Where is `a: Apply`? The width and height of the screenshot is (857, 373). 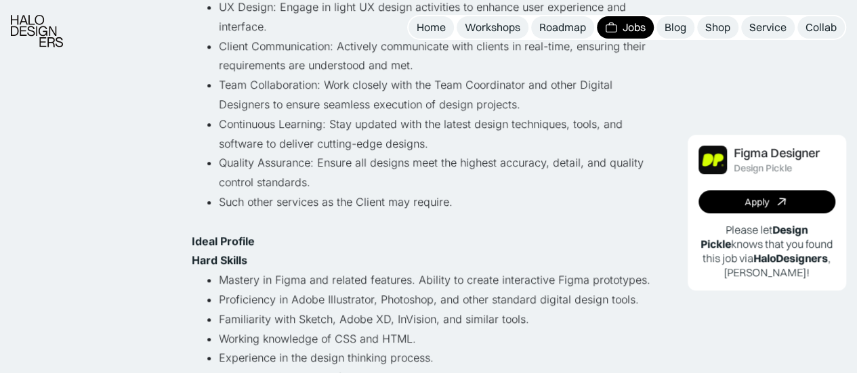 a: Apply is located at coordinates (767, 203).